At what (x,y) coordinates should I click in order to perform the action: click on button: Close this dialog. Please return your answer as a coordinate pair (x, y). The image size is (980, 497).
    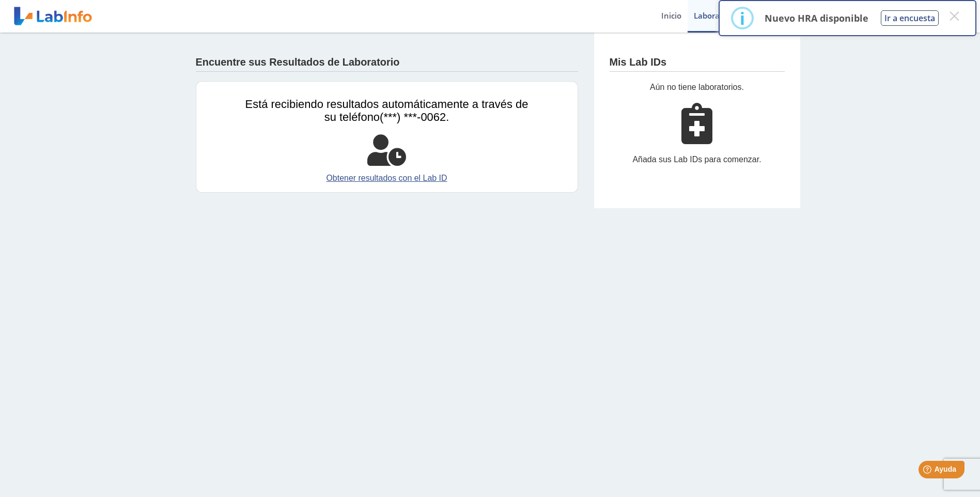
    Looking at the image, I should click on (954, 16).